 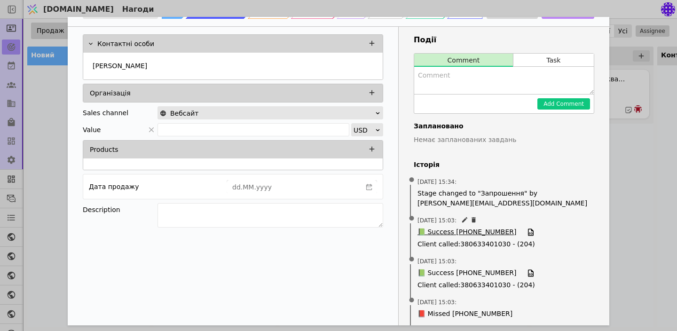 What do you see at coordinates (504, 140) in the screenshot?
I see `p: Немає запланованих завдань` at bounding box center [504, 140].